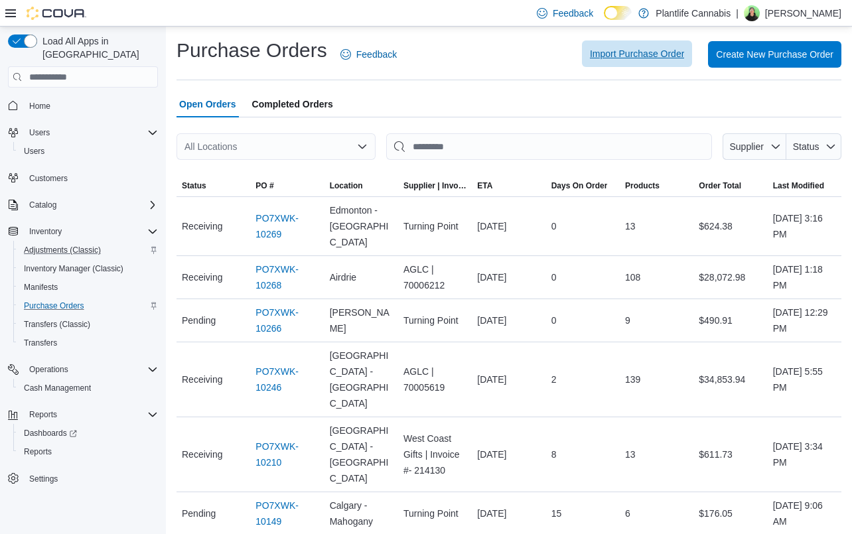 The image size is (852, 534). I want to click on span: 139, so click(632, 379).